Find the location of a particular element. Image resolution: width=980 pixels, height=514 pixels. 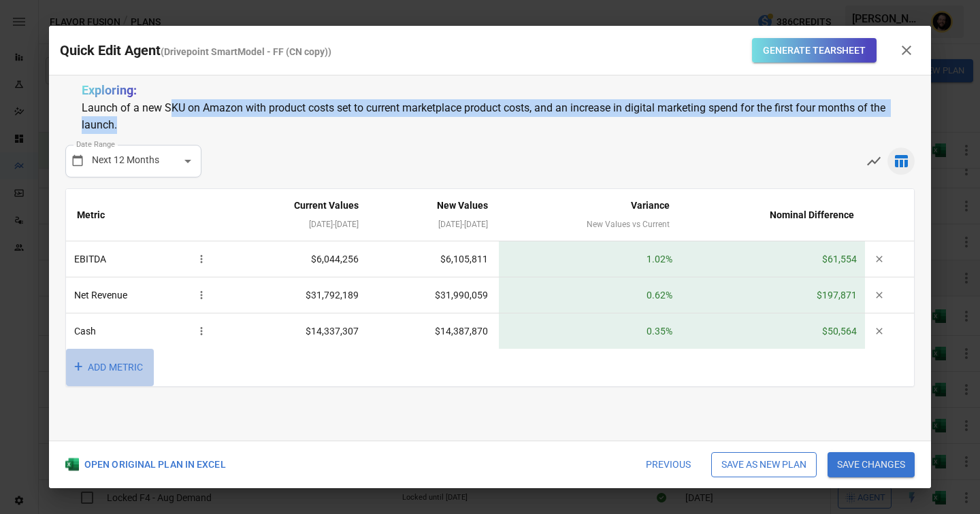

td: 0.35 % is located at coordinates (589, 331).